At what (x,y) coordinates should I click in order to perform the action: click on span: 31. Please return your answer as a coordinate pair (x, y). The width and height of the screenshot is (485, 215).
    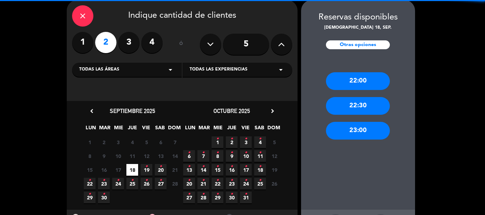
    Looking at the image, I should click on (246, 198).